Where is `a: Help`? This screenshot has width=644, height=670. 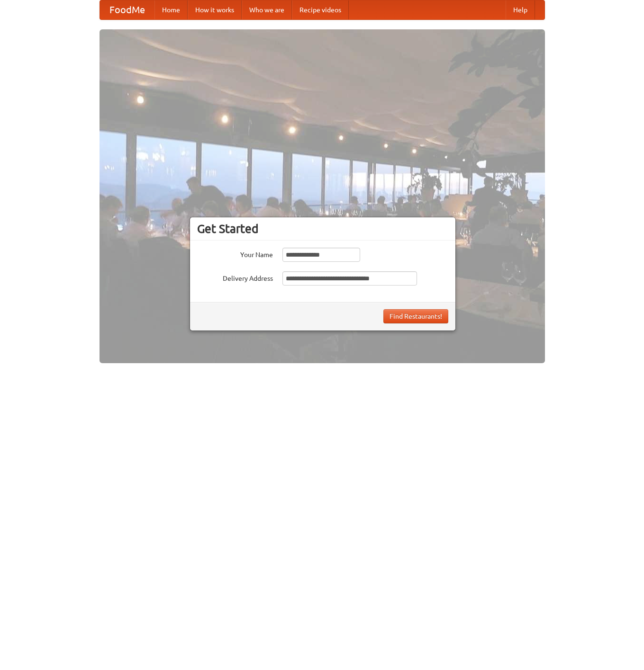 a: Help is located at coordinates (520, 10).